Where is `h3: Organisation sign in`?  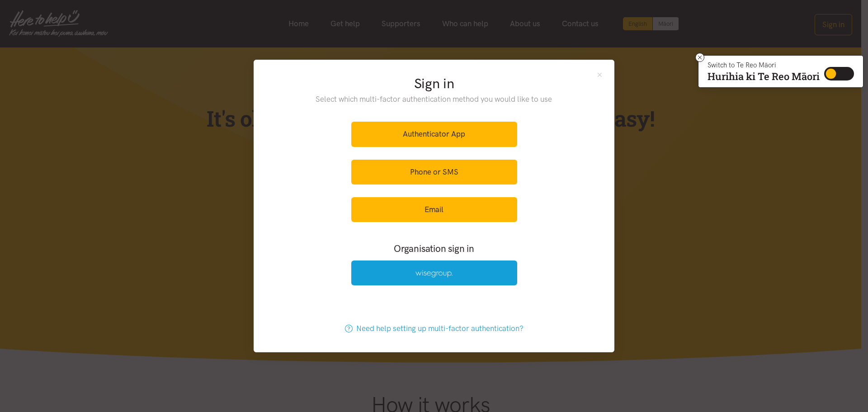 h3: Organisation sign in is located at coordinates (434, 248).